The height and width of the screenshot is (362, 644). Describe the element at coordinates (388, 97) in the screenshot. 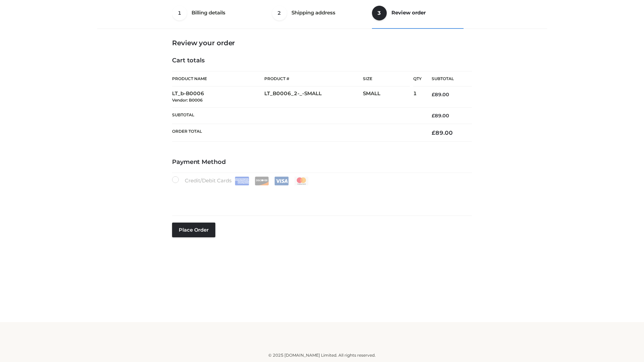

I see `td: SMALL` at that location.